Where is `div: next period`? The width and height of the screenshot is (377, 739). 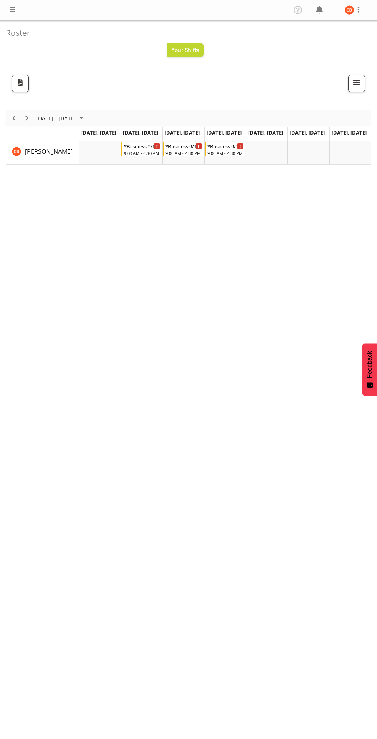 div: next period is located at coordinates (27, 118).